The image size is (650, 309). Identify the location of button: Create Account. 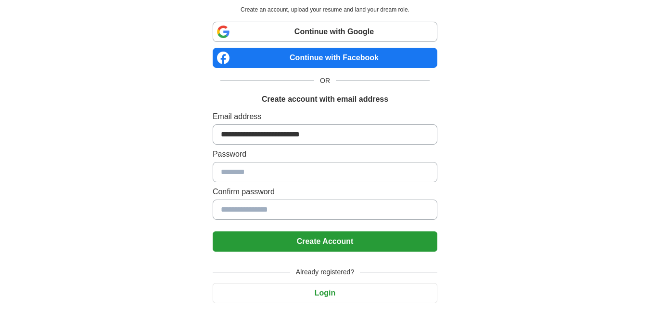
(325, 241).